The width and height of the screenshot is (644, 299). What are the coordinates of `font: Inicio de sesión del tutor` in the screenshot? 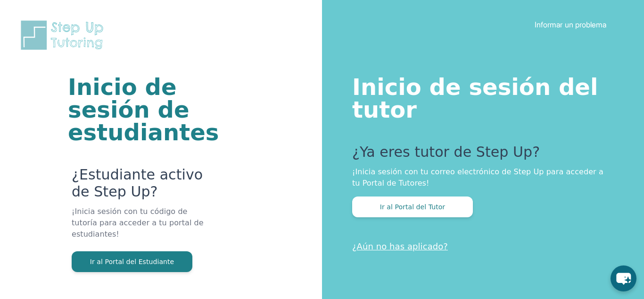 It's located at (475, 99).